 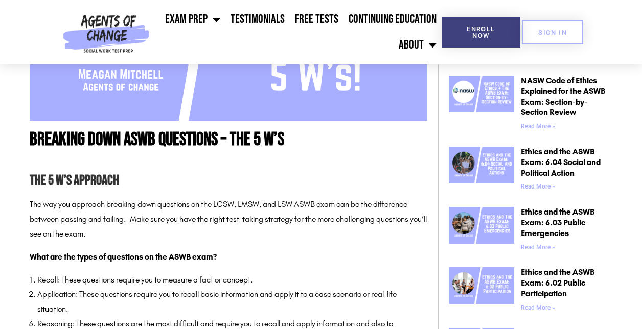 I want to click on img: Ethics and the ASWB Exam 6.04 Social and Political Actions (1), so click(x=481, y=165).